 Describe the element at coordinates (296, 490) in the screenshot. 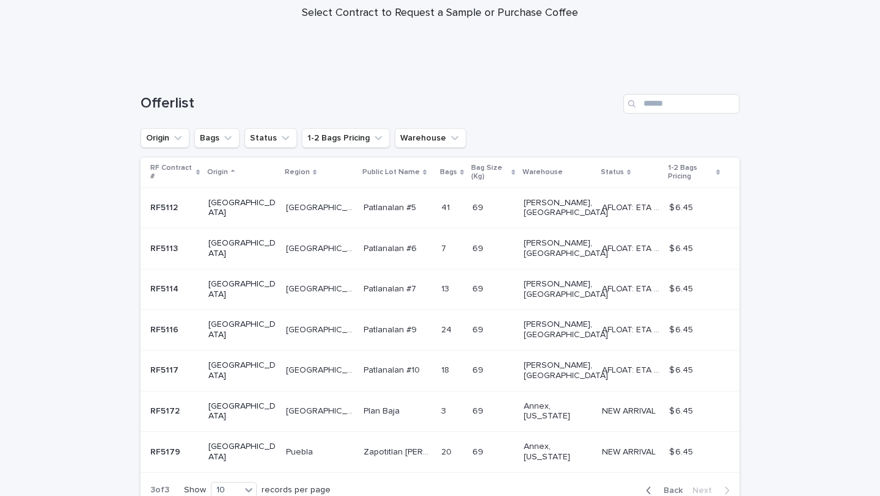

I see `p: records per page` at that location.